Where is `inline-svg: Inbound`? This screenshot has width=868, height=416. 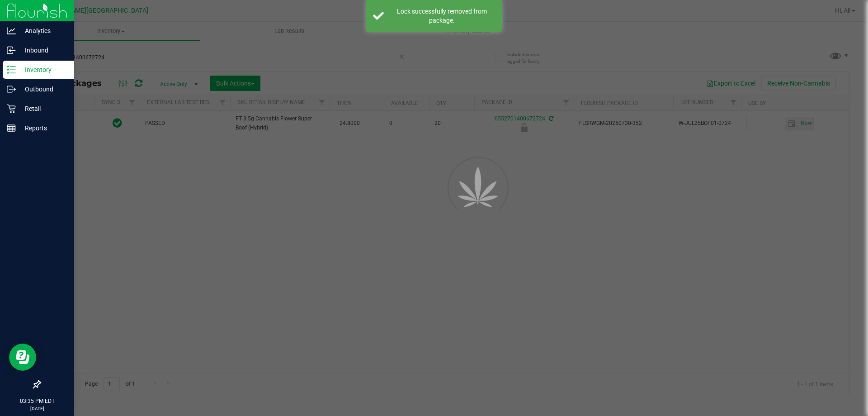
inline-svg: Inbound is located at coordinates (12, 50).